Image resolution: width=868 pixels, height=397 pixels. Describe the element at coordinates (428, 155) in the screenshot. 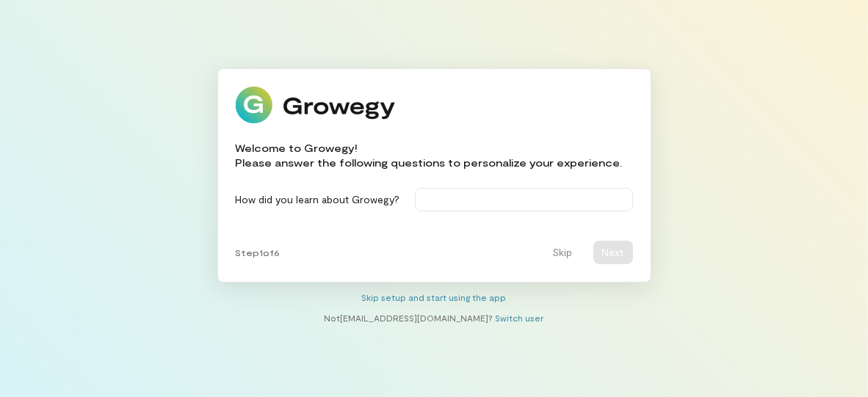

I see `div: Welcome to Growegy! Please answer the following questions to personalize your experience.` at that location.